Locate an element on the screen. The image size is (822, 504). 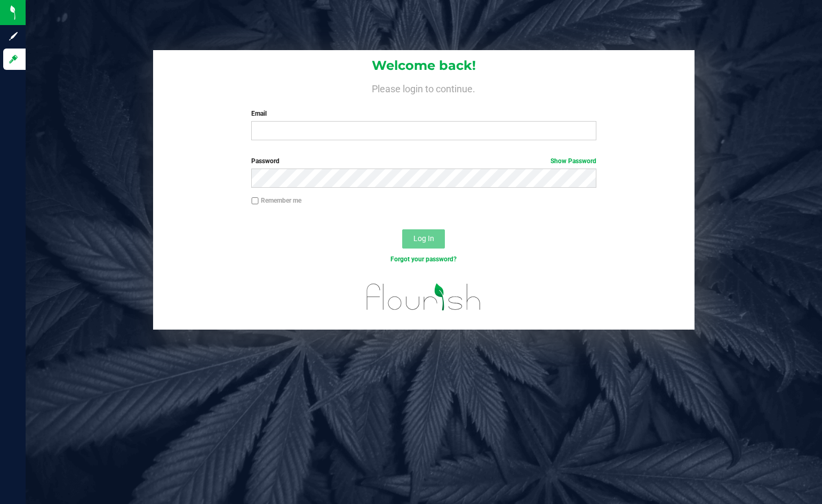
input: Remember me is located at coordinates (255, 201).